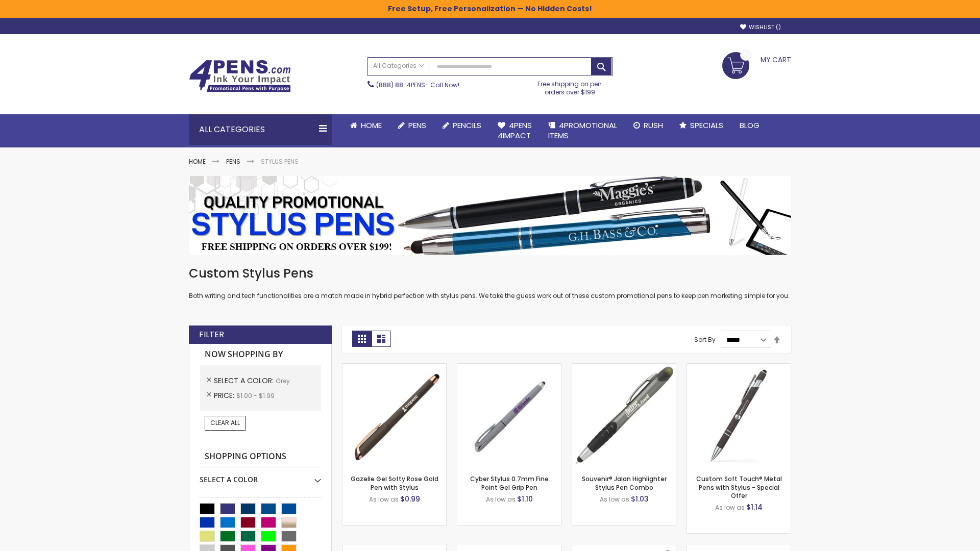  What do you see at coordinates (280, 161) in the screenshot?
I see `strong: Stylus Pens` at bounding box center [280, 161].